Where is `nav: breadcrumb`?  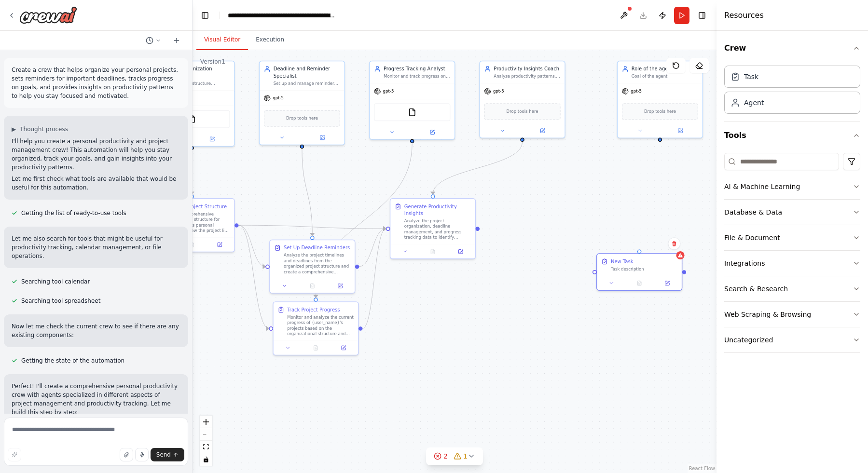
nav: breadcrumb is located at coordinates (281, 15).